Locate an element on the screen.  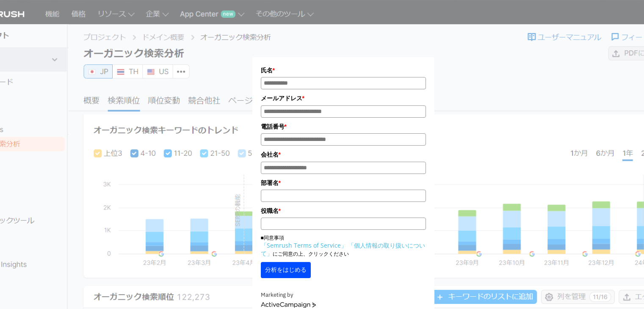
label: 電話番号 is located at coordinates (344, 126).